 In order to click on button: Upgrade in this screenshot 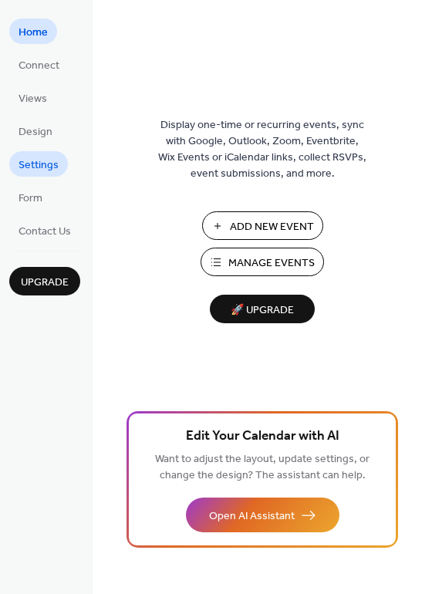, I will do `click(45, 281)`.